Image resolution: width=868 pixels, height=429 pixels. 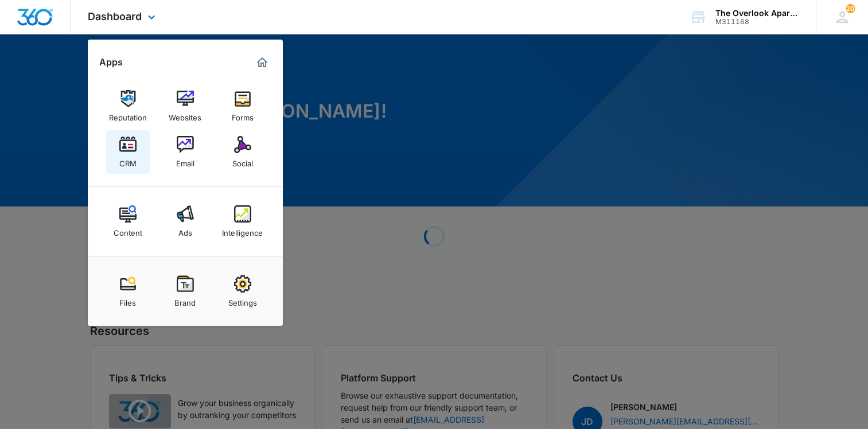 What do you see at coordinates (185, 291) in the screenshot?
I see `a: Brand` at bounding box center [185, 291].